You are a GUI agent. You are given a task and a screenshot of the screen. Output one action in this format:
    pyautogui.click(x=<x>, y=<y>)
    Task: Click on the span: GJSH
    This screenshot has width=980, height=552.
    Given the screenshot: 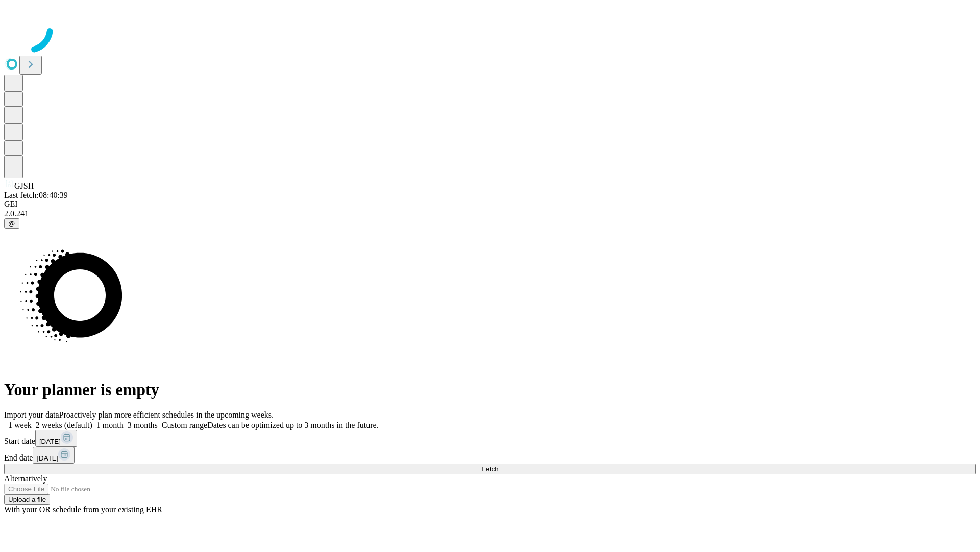 What is the action you would take?
    pyautogui.click(x=24, y=185)
    